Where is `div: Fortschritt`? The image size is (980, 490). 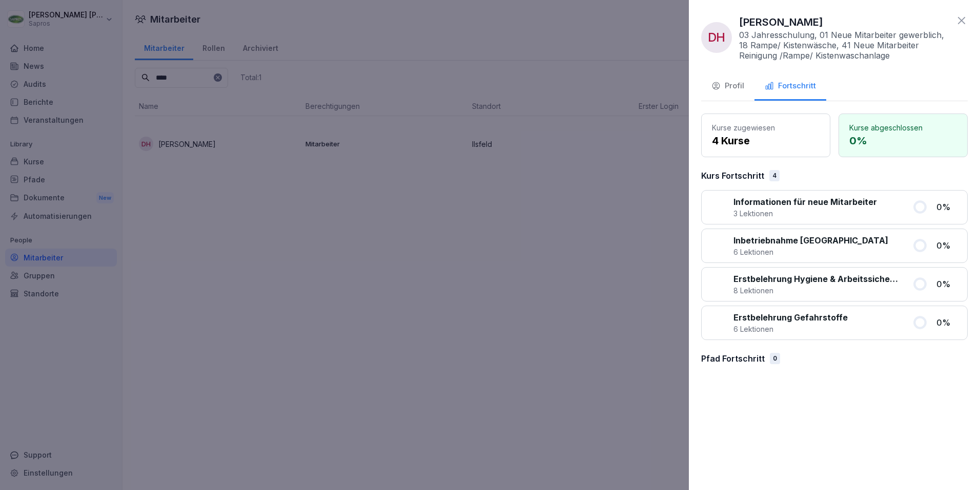 div: Fortschritt is located at coordinates (791, 85).